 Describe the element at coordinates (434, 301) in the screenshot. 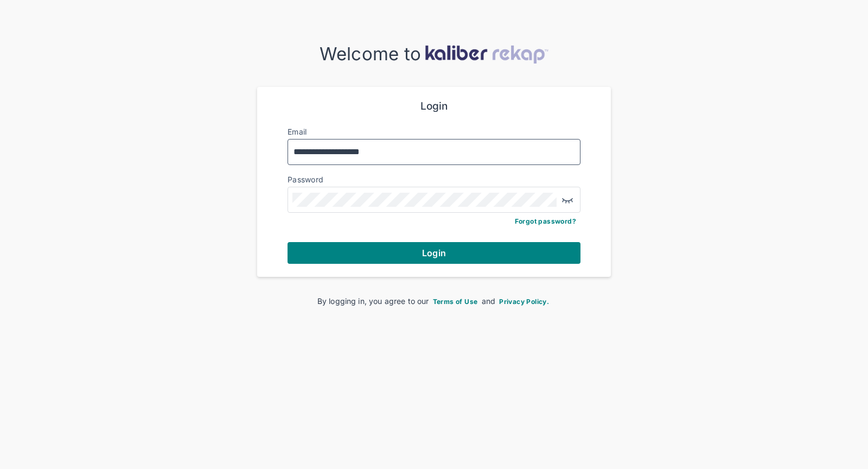

I see `div: By logging in, you agree to our and` at that location.